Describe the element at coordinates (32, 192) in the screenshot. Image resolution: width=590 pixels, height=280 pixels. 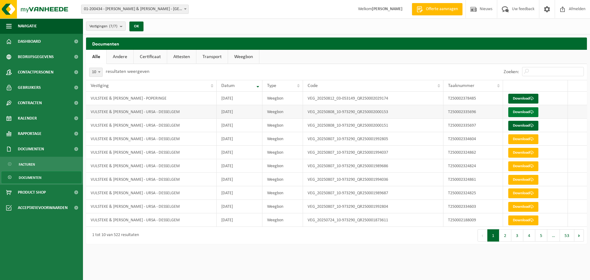
I see `span: Product Shop` at that location.